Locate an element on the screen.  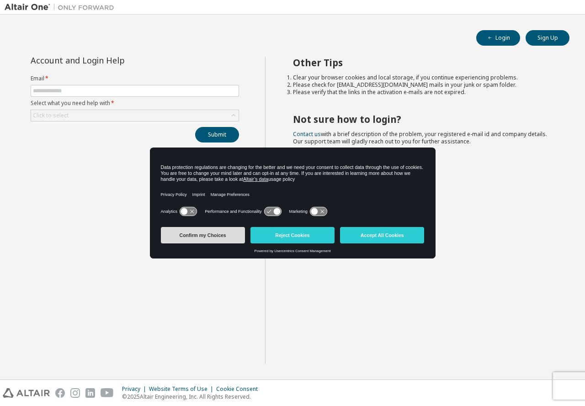
li: Please verify that the links in the activation e-mails are not expired. is located at coordinates (423, 92).